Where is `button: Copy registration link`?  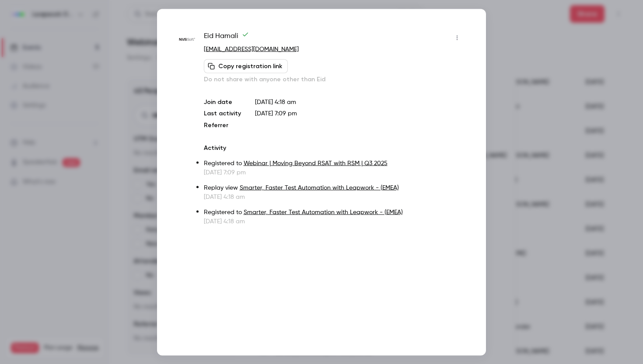 button: Copy registration link is located at coordinates (246, 66).